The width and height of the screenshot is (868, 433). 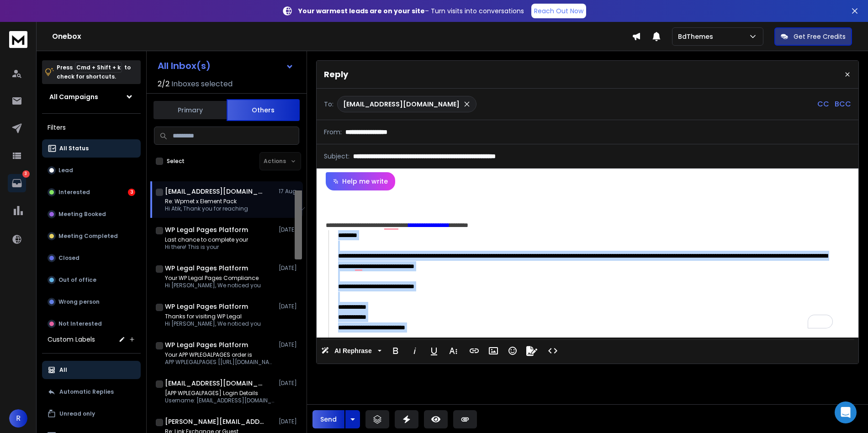 What do you see at coordinates (813, 36) in the screenshot?
I see `button: Get Free Credits` at bounding box center [813, 36].